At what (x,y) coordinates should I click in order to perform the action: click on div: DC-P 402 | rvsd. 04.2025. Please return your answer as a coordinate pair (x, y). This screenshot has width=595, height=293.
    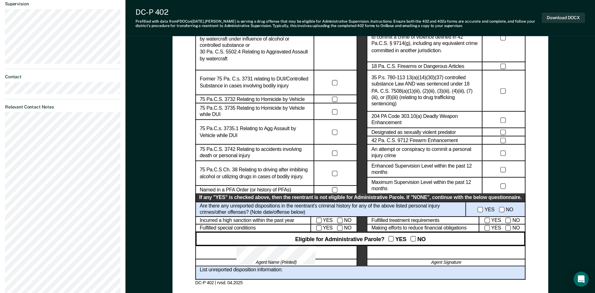
    Looking at the image, I should click on (360, 282).